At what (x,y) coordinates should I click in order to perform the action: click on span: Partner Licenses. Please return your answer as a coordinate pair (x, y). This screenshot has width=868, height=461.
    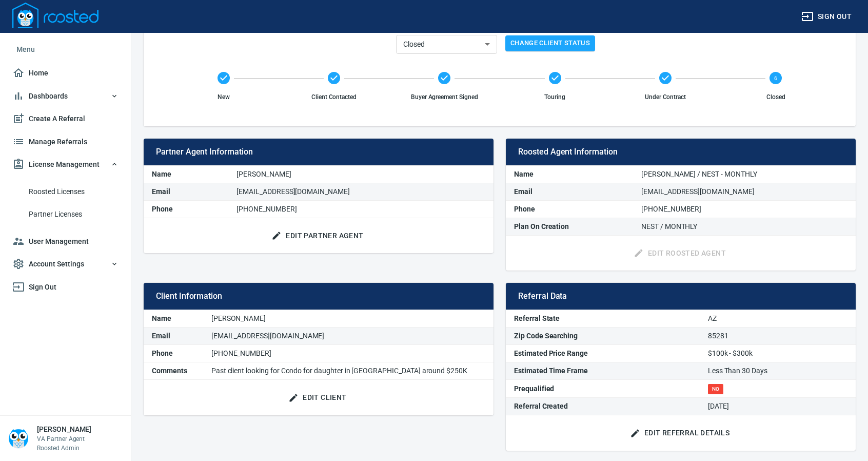
    Looking at the image, I should click on (73, 214).